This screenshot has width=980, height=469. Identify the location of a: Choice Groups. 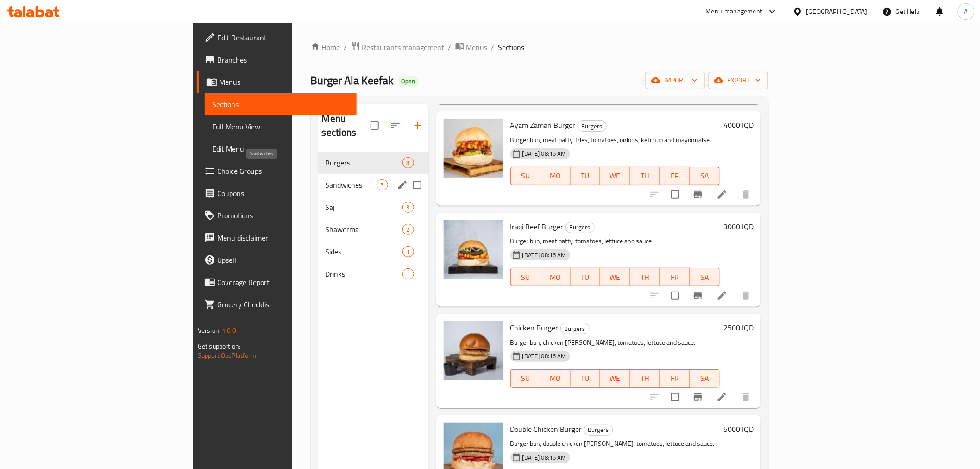
(276, 171).